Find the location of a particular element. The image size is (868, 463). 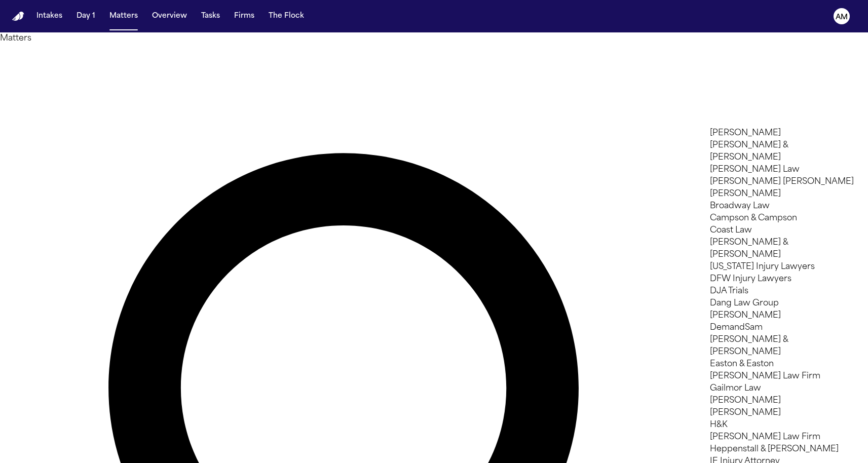

img: Finch Logo is located at coordinates (18, 16).